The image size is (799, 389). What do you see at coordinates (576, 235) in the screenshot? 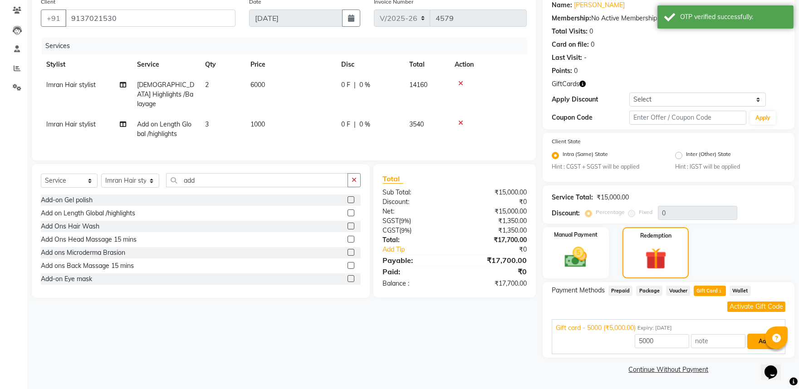
I see `label: Manual Payment` at bounding box center [576, 235].